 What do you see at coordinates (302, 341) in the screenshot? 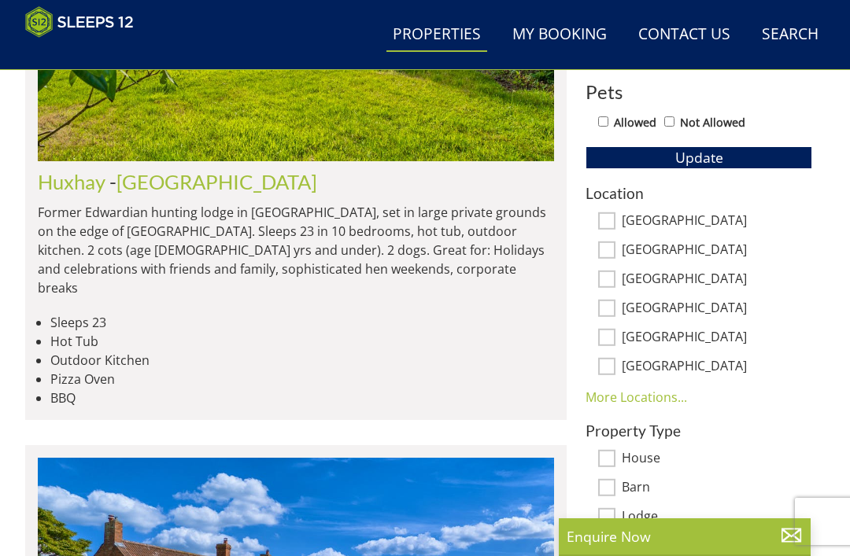
I see `li: Hot Tub` at bounding box center [302, 341].